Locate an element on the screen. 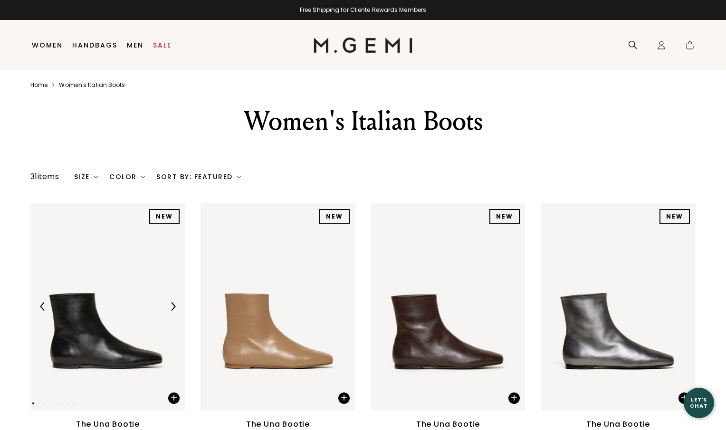 The height and width of the screenshot is (430, 726). a: Women's italian boots is located at coordinates (92, 85).